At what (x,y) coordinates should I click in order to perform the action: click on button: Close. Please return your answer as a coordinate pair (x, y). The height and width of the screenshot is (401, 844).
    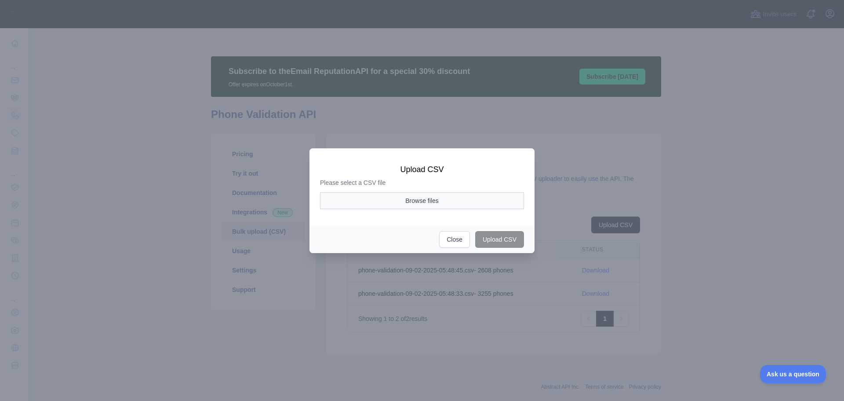
    Looking at the image, I should click on (455, 239).